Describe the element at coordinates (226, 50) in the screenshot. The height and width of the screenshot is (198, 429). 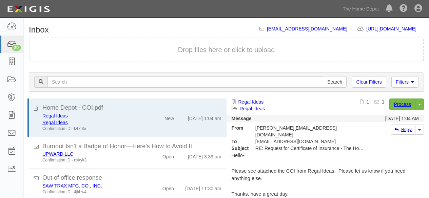
I see `button: Drop files here or click to upload` at that location.